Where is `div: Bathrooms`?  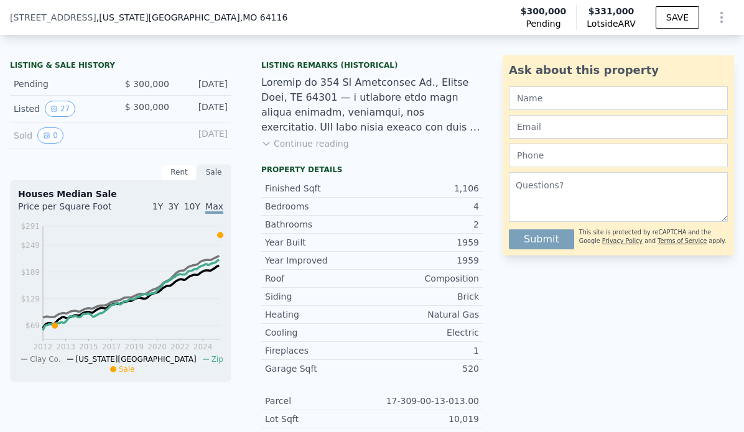 div: Bathrooms is located at coordinates (319, 225).